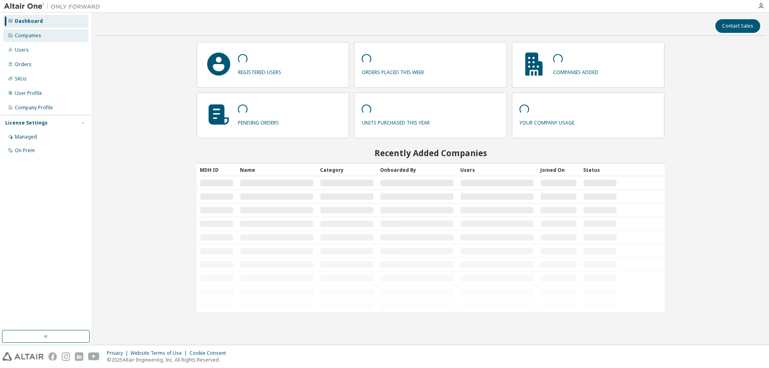 The height and width of the screenshot is (368, 769). I want to click on p: registered users, so click(260, 71).